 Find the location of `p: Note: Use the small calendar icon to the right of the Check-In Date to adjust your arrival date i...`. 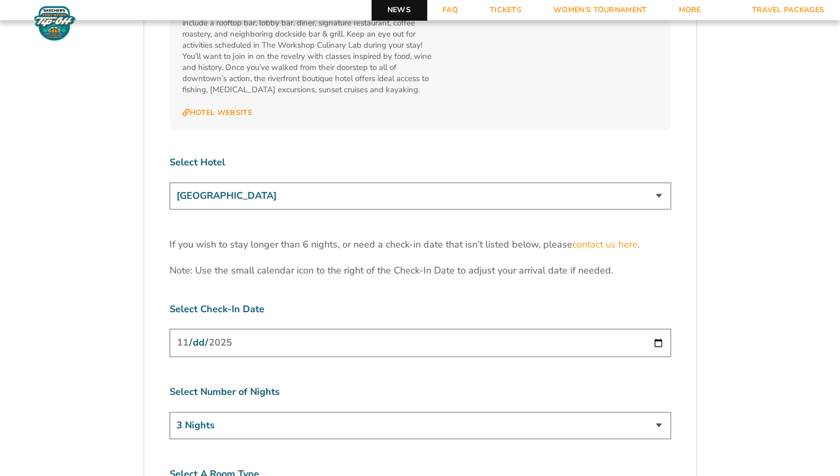

p: Note: Use the small calendar icon to the right of the Check-In Date to adjust your arrival date i... is located at coordinates (420, 270).